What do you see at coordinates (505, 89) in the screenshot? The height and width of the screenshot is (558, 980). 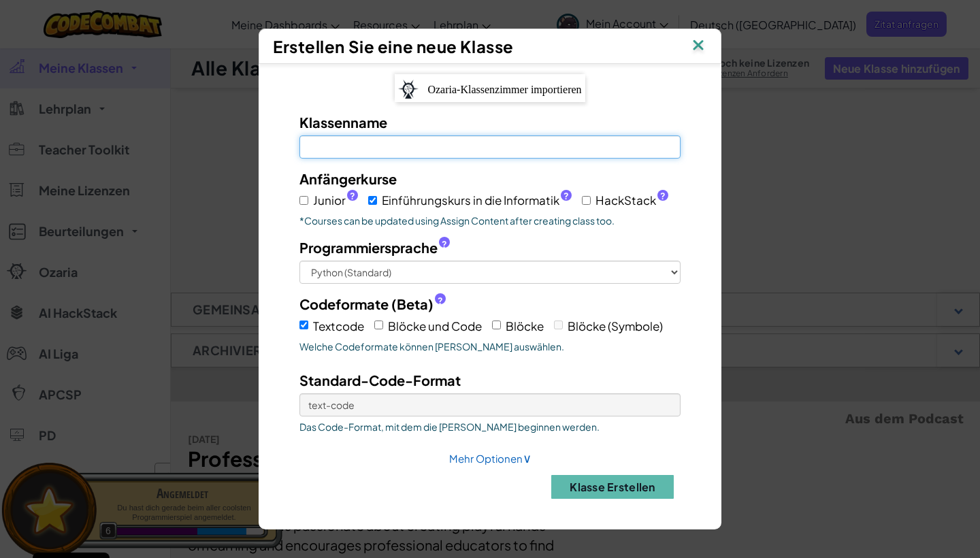 I see `span: Ozaria-Klassenzimmer importieren` at bounding box center [505, 89].